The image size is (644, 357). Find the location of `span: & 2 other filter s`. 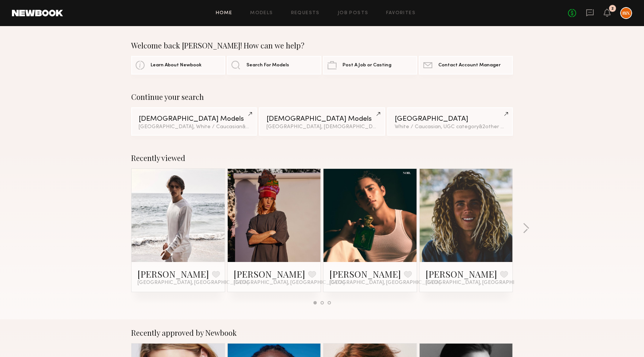

span: & 2 other filter s is located at coordinates (496, 127).